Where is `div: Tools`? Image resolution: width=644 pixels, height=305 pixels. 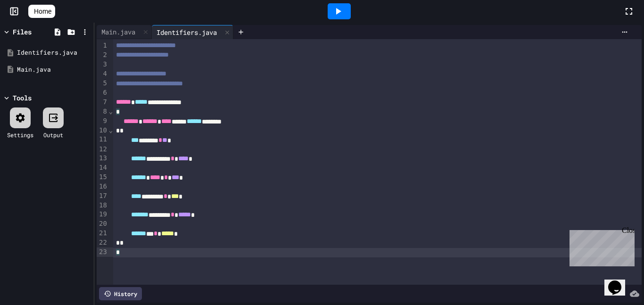 div: Tools is located at coordinates (22, 98).